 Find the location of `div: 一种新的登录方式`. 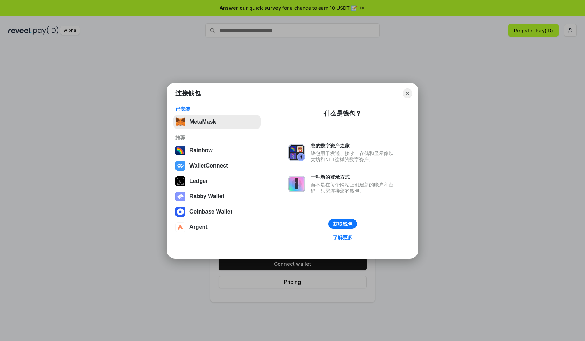

div: 一种新的登录方式 is located at coordinates (354, 177).